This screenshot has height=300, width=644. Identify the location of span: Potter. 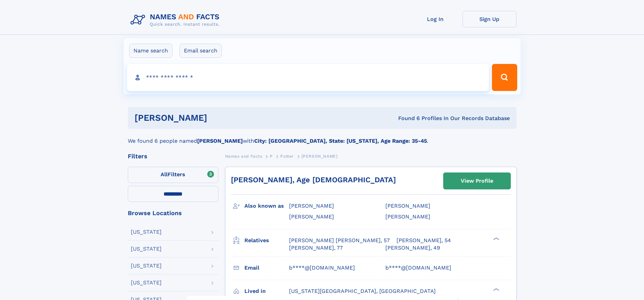
(287, 156).